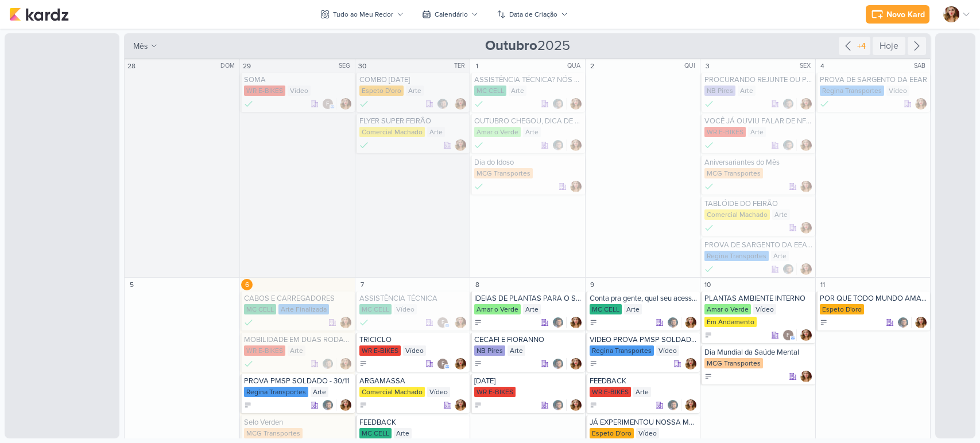 The width and height of the screenshot is (980, 443). I want to click on div: TRICICLO, so click(413, 340).